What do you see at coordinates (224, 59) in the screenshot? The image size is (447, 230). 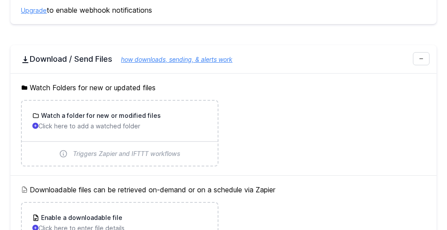 I see `h2: Download / Send Files` at bounding box center [224, 59].